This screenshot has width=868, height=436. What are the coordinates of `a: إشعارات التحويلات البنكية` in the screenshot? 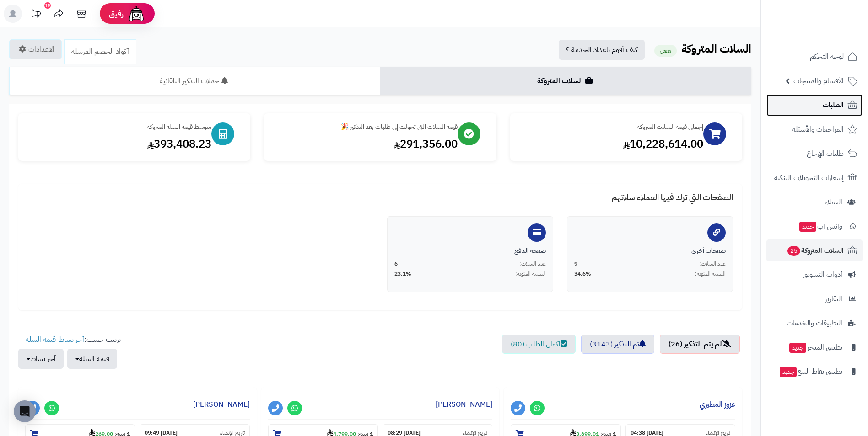 It's located at (815, 178).